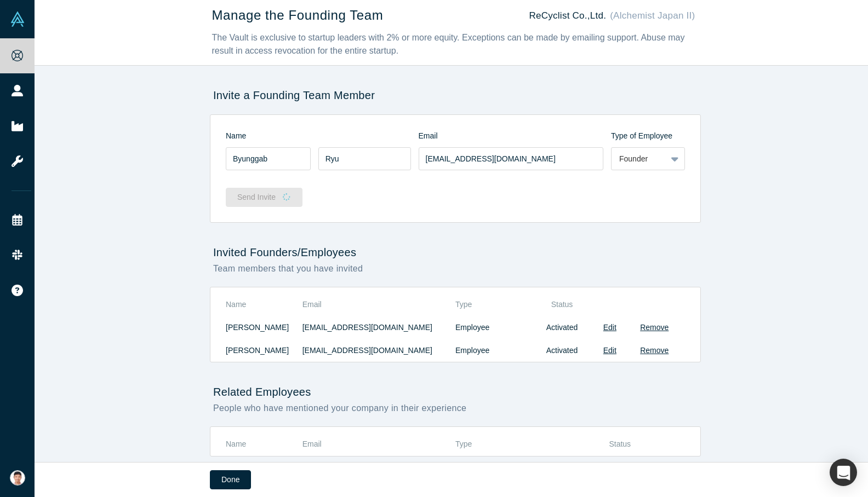  Describe the element at coordinates (512, 159) in the screenshot. I see `input: name@domain.com` at that location.